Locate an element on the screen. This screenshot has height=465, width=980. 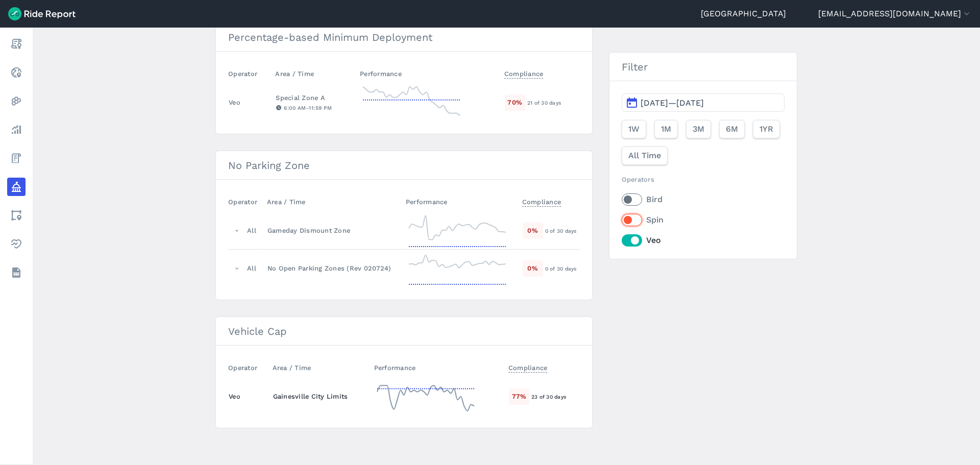
label: Spin is located at coordinates (703, 220).